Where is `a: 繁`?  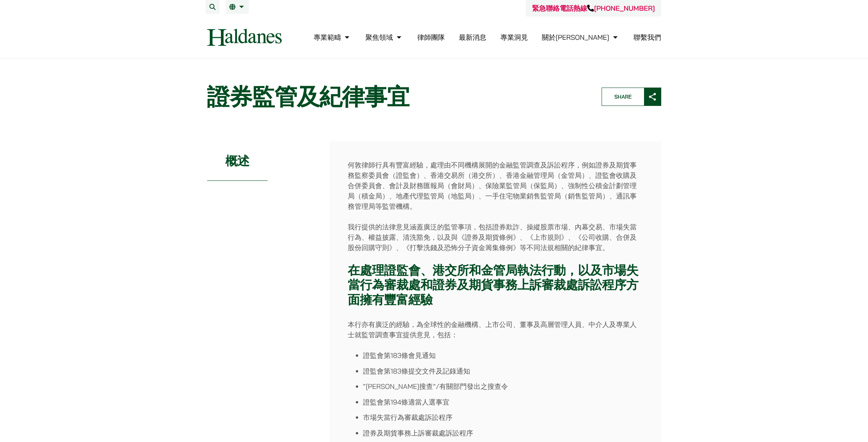
a: 繁 is located at coordinates (237, 7).